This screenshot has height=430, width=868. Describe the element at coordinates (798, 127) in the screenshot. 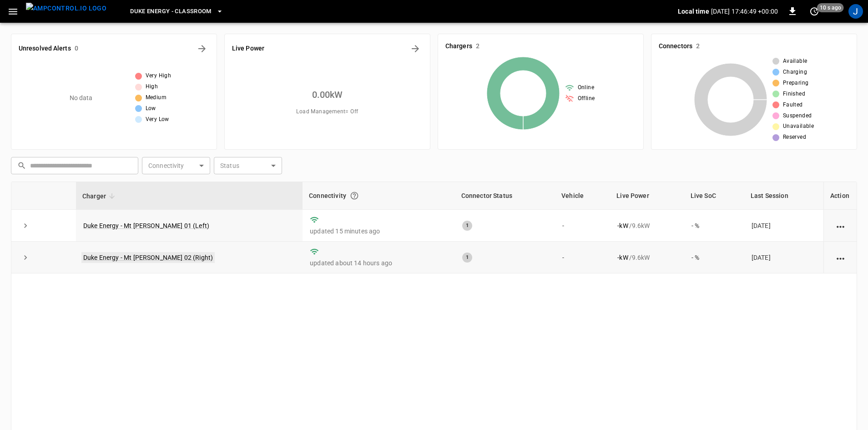

I see `span: Unavailable` at that location.